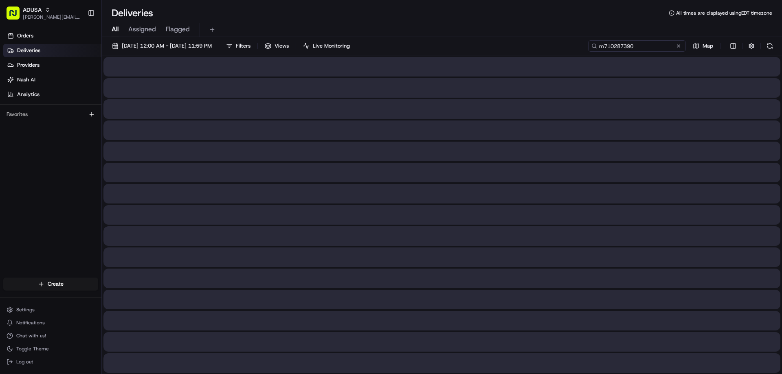 Image resolution: width=782 pixels, height=374 pixels. I want to click on span: All, so click(115, 29).